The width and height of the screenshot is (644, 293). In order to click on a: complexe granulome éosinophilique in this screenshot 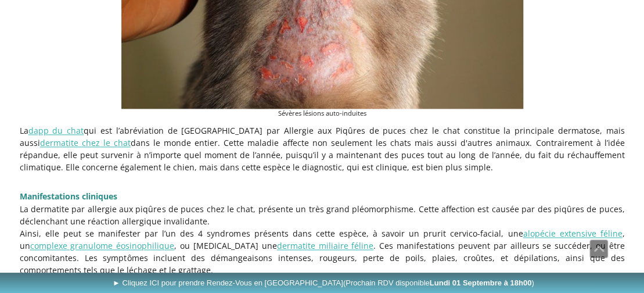, I will do `click(102, 246)`.